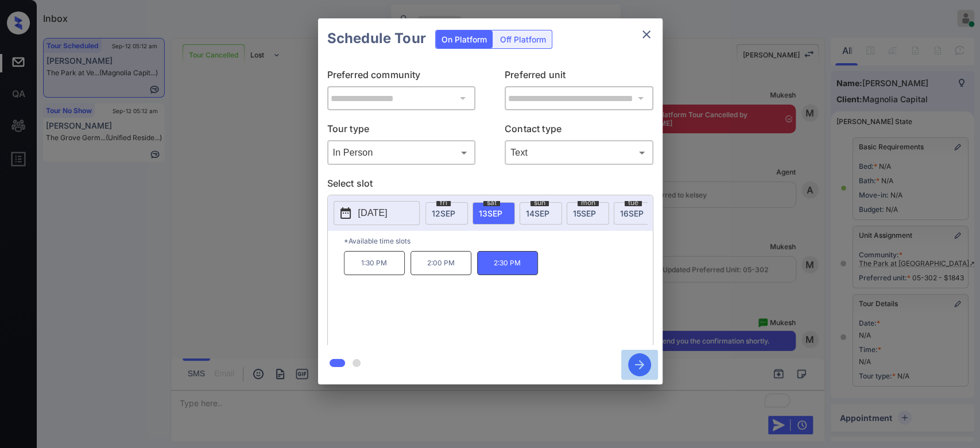 The height and width of the screenshot is (448, 980). I want to click on div: Off Platform, so click(523, 39).